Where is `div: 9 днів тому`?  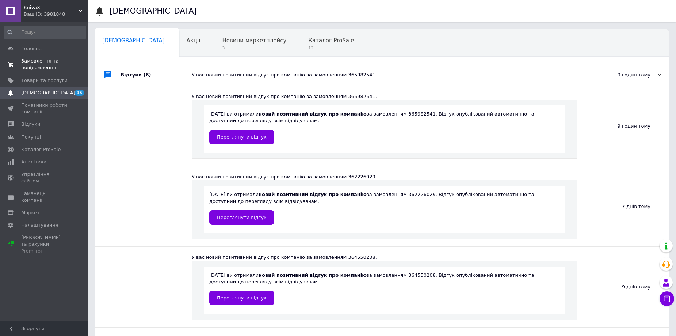
div: 9 днів тому is located at coordinates (623, 286).